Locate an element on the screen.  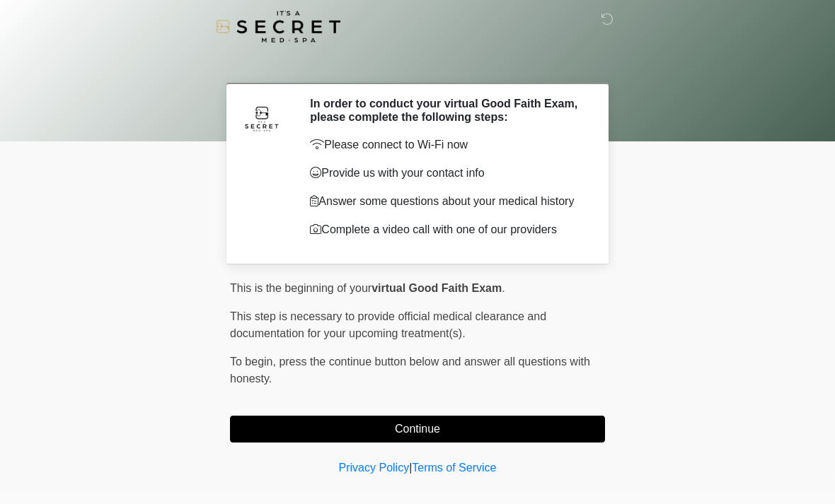
p: Please connect to Wi-Fi now is located at coordinates (447, 145).